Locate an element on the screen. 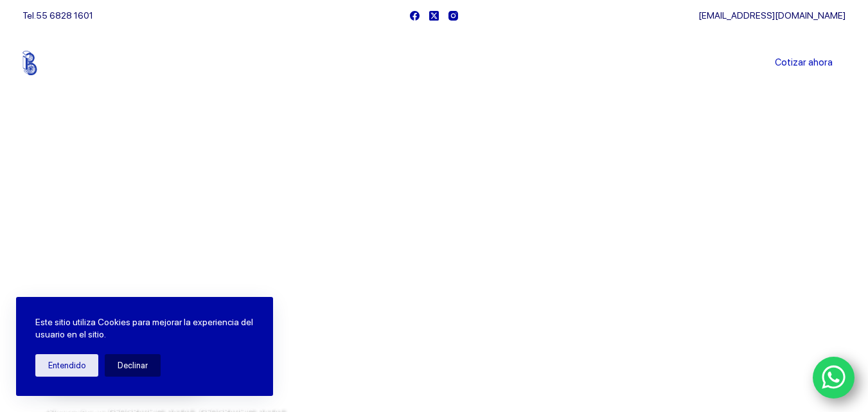 The height and width of the screenshot is (412, 868). span: Bienvenido a Balerytodo® is located at coordinates (126, 199).